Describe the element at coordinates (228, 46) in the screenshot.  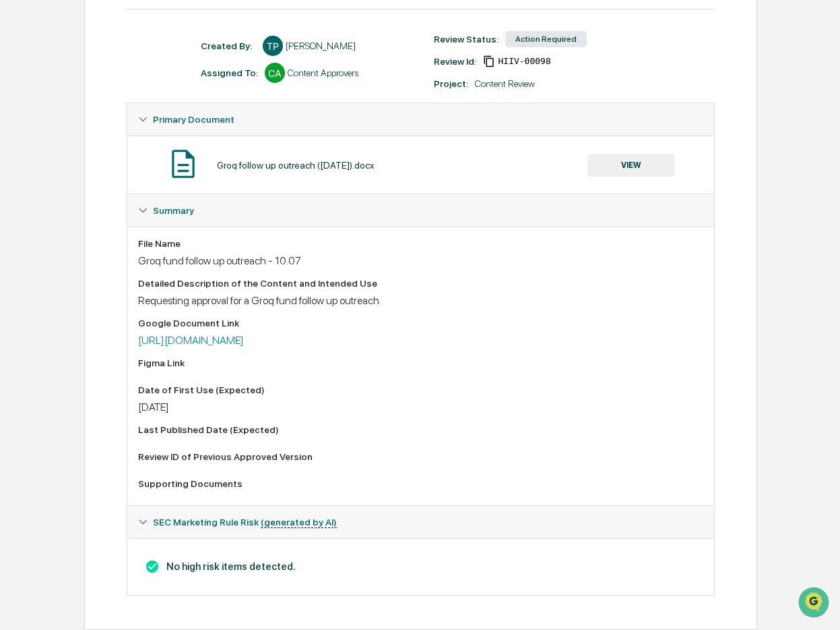
I see `div: Created By: ‎ ‎` at that location.